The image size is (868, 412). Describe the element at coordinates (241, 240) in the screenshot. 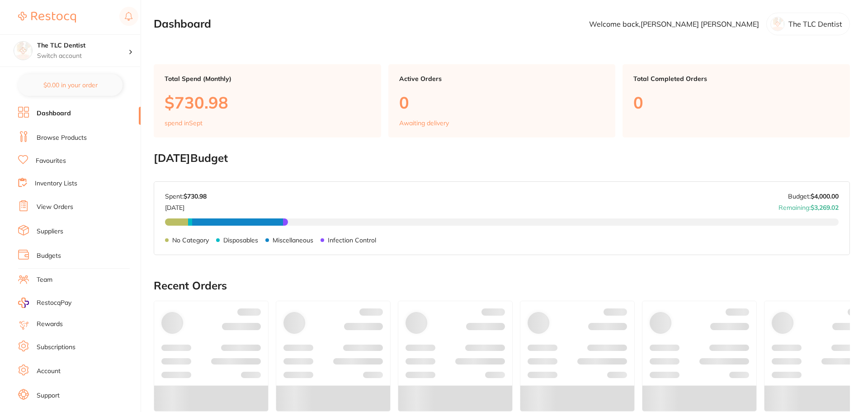

I see `p: Disposables` at that location.